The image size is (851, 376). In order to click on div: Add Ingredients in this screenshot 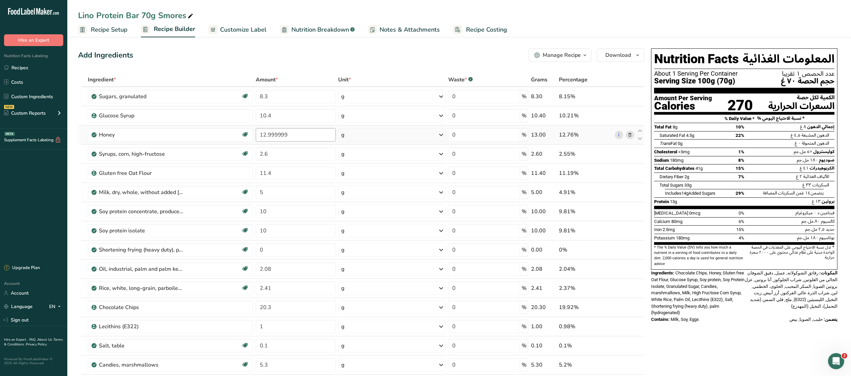, I will do `click(106, 55)`.